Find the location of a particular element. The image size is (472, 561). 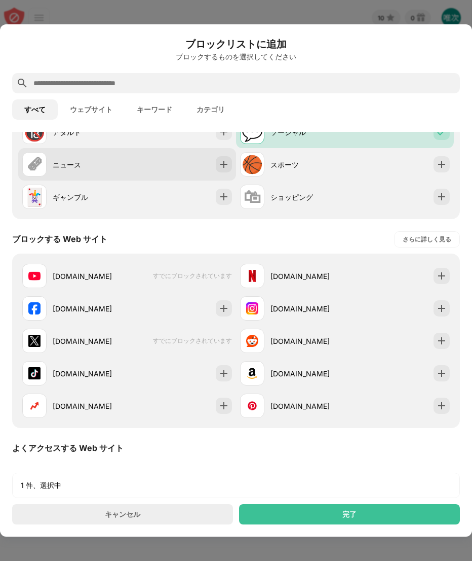

div: 完了 is located at coordinates (350, 514).